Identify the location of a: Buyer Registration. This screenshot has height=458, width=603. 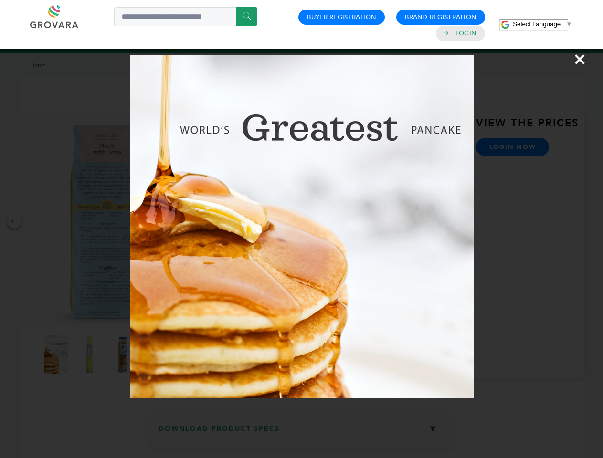
(341, 17).